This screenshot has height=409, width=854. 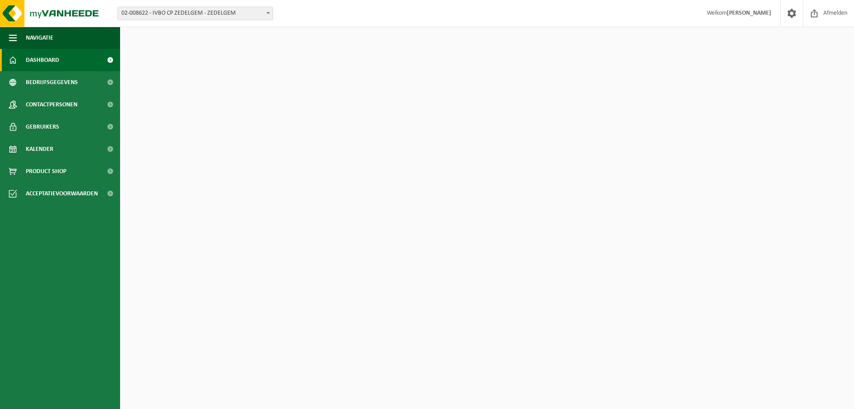 I want to click on span: Product Shop, so click(x=46, y=171).